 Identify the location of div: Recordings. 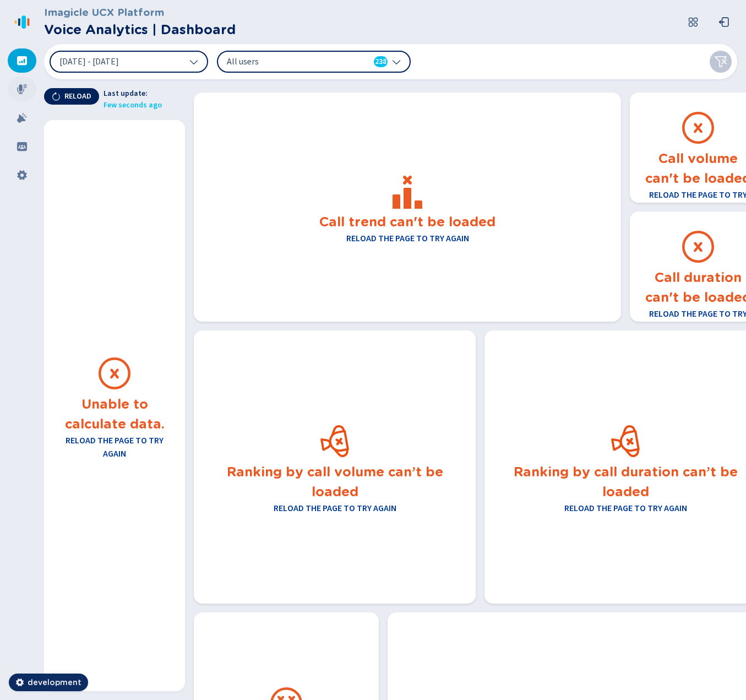
(22, 89).